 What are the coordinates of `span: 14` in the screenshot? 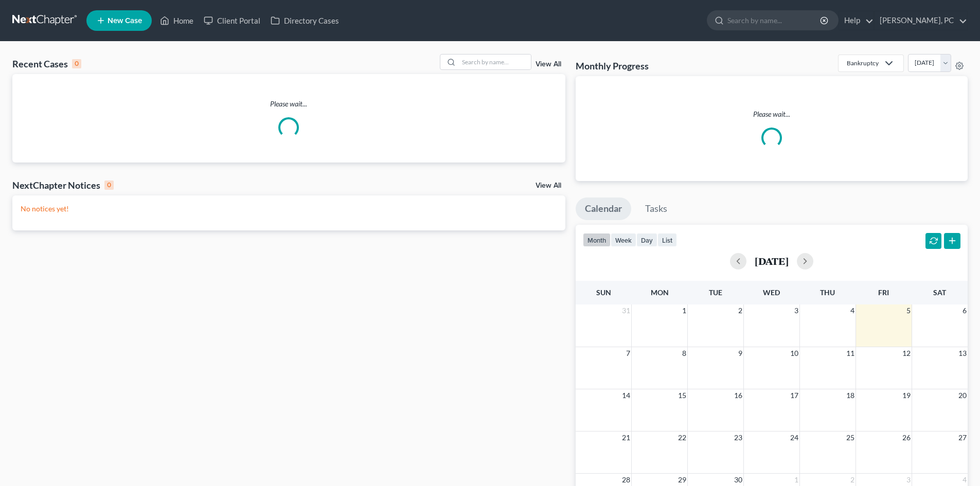 It's located at (626, 396).